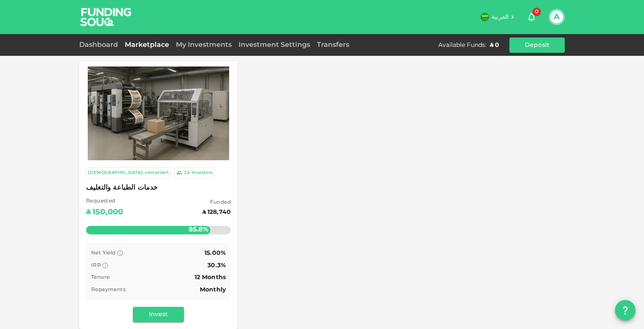  I want to click on a: Marketplace, so click(147, 45).